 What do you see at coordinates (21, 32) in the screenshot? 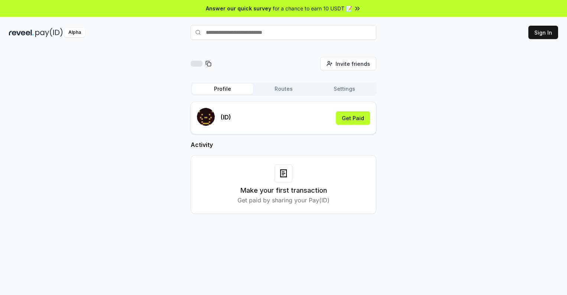
I see `img: reveel_dark` at bounding box center [21, 32].